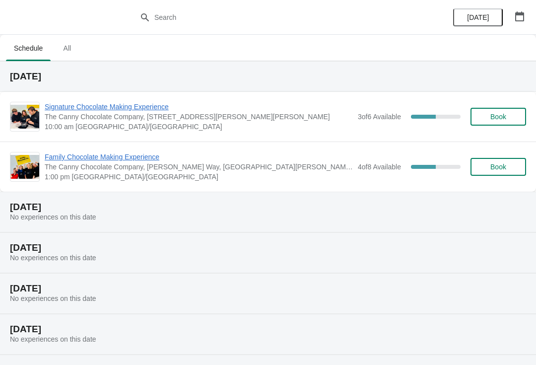  I want to click on span: All, so click(67, 48).